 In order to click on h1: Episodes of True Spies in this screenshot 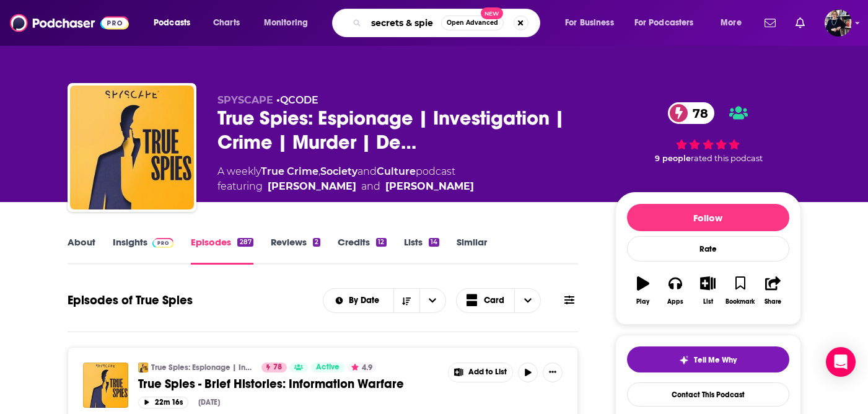, I will do `click(130, 300)`.